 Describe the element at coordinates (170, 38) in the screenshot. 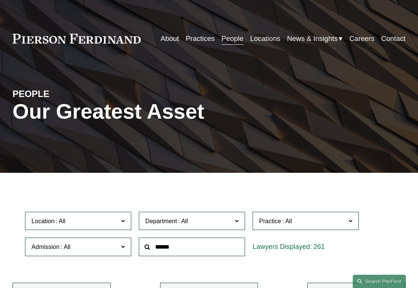

I see `a: About` at that location.